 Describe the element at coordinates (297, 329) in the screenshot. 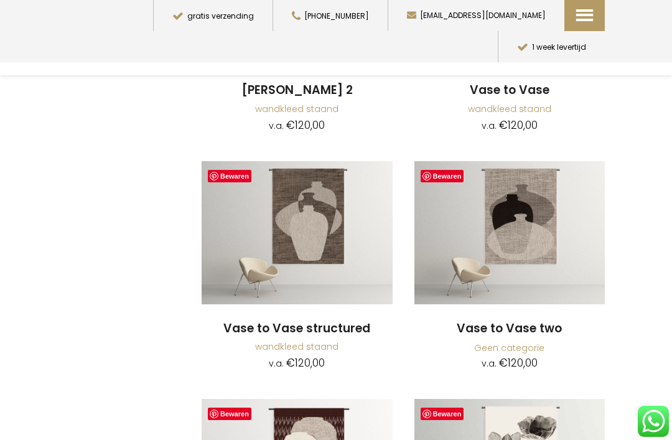

I see `h2: Vase to Vase structured` at that location.